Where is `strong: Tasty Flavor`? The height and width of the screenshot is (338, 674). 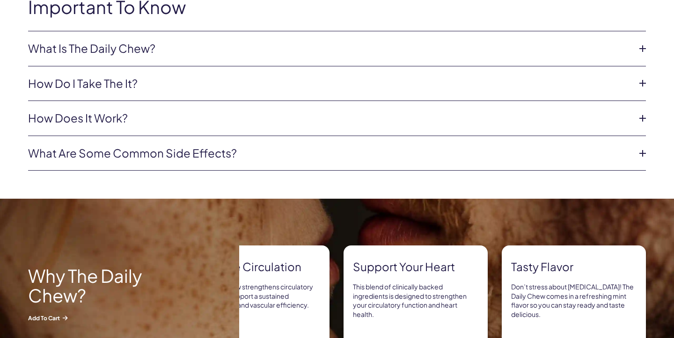
strong: Tasty Flavor is located at coordinates (573, 267).